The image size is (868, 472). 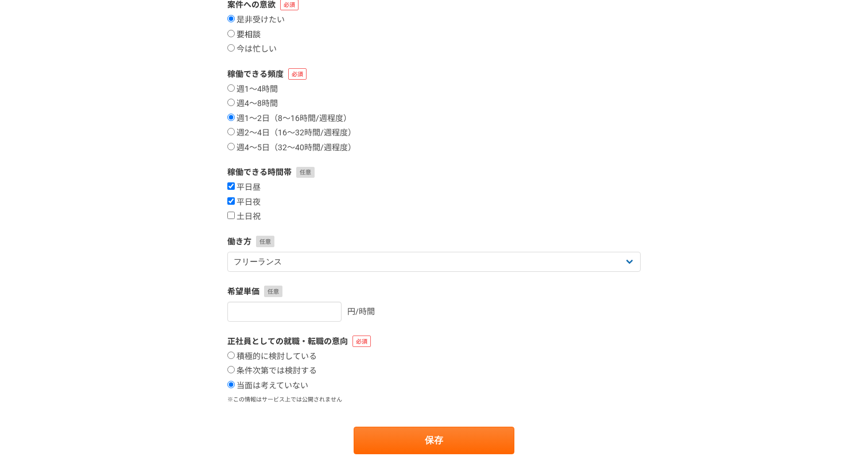 I want to click on label: 週1〜4時間, so click(x=252, y=89).